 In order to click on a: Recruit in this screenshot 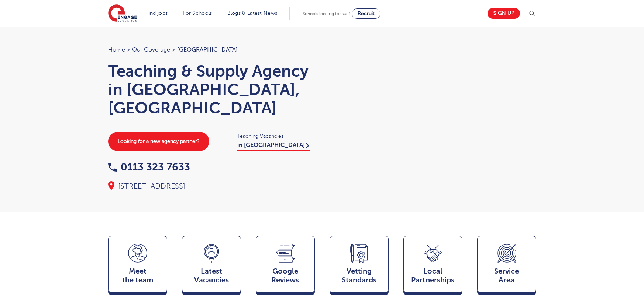, I will do `click(366, 13)`.